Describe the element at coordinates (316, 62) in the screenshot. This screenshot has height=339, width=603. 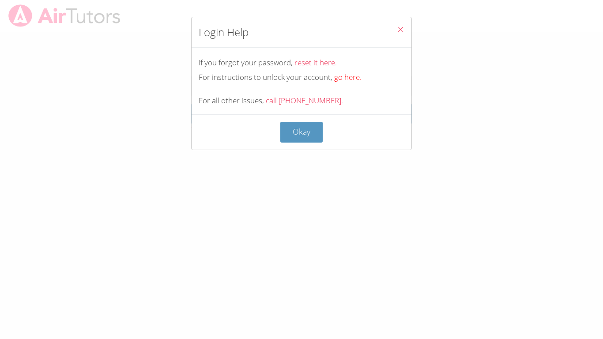
I see `a: reset it here.` at that location.